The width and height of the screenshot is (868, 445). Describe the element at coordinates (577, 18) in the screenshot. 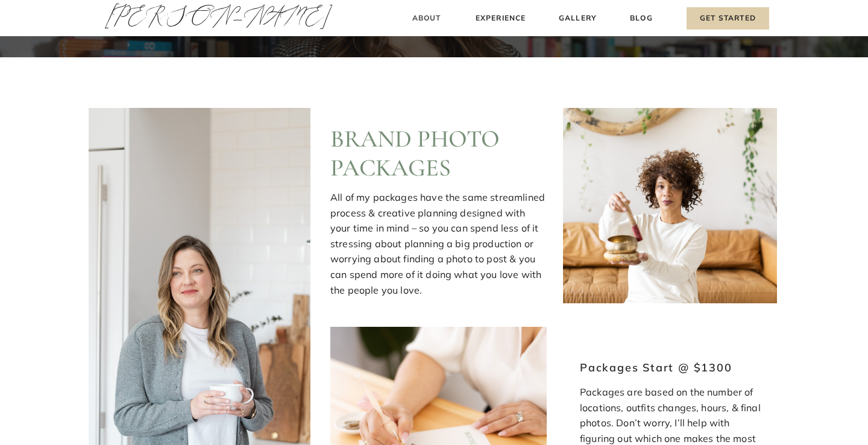

I see `h3: Gallery` at that location.